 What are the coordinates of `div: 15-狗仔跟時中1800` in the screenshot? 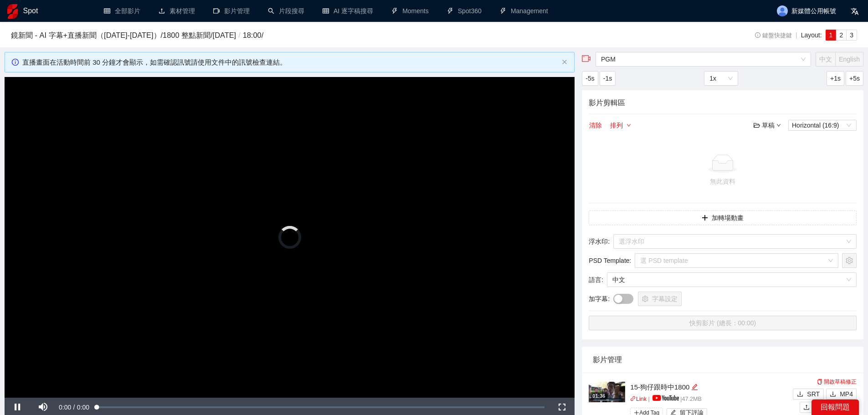 It's located at (710, 387).